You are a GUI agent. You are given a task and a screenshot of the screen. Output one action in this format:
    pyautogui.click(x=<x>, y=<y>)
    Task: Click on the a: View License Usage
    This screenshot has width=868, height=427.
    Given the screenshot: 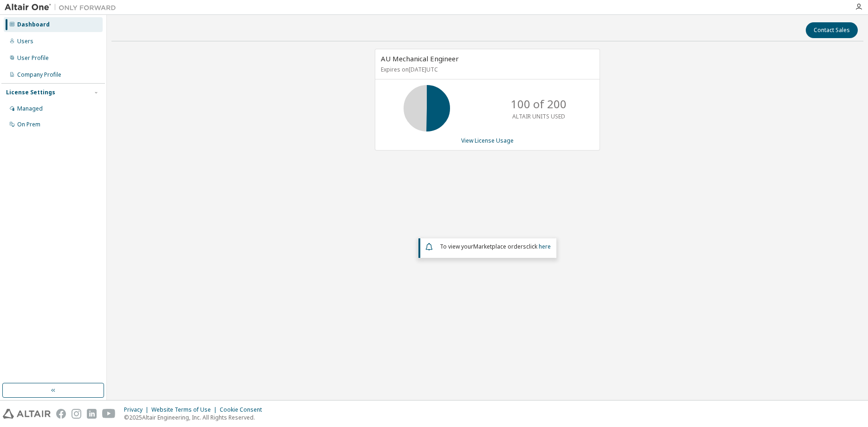 What is the action you would take?
    pyautogui.click(x=487, y=140)
    